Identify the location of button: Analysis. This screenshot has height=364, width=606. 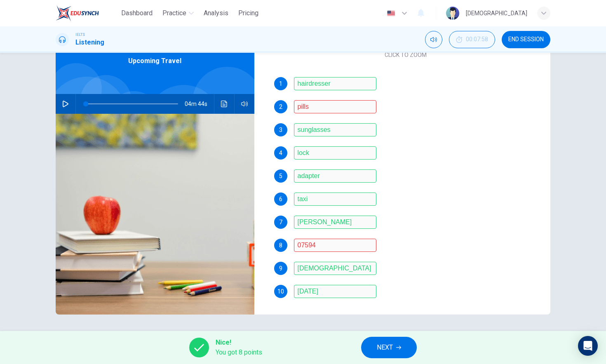
(216, 13).